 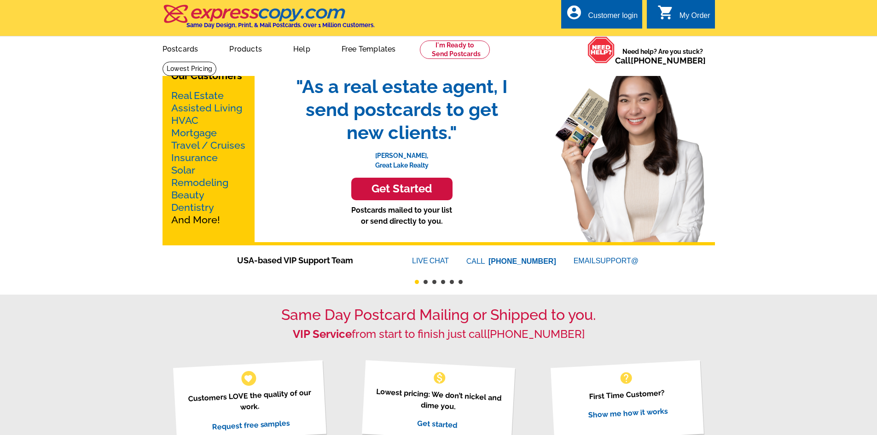 I want to click on p: Customers LOVE the quality of our work., so click(x=249, y=401).